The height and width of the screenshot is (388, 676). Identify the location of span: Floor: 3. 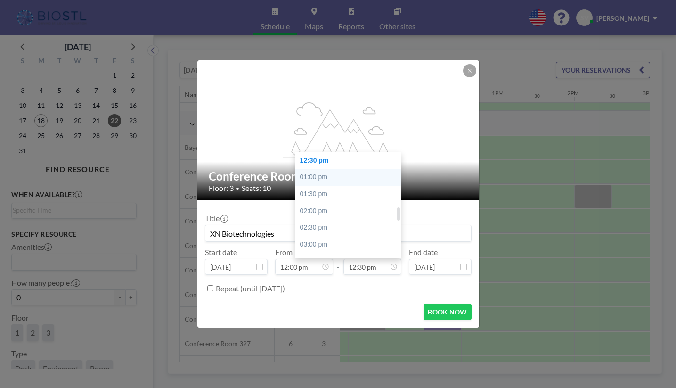
(221, 188).